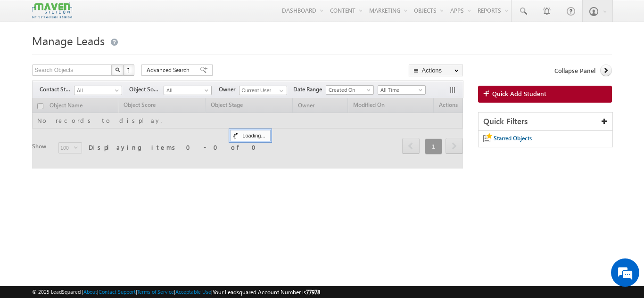  What do you see at coordinates (57, 90) in the screenshot?
I see `span: Contact Stage` at bounding box center [57, 90].